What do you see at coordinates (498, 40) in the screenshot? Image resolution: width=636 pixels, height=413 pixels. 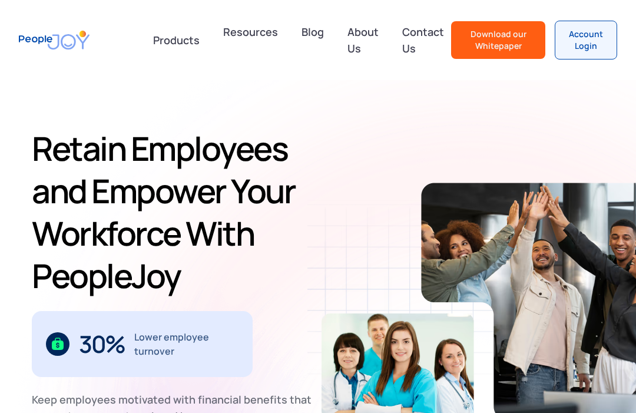 I see `div: Download our Whitepaper` at bounding box center [498, 40].